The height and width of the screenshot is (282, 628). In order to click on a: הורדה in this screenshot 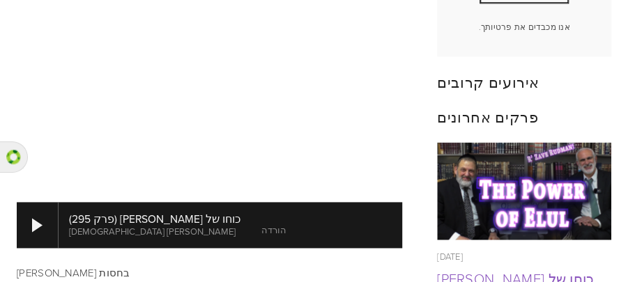, I will do `click(274, 230)`.